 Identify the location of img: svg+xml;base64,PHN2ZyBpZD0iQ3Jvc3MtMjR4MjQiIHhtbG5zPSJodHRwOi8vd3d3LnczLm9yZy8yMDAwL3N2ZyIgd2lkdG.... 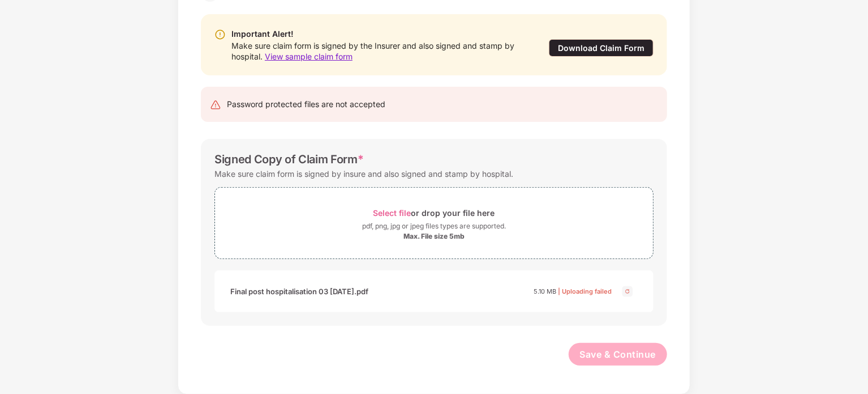
(628, 291).